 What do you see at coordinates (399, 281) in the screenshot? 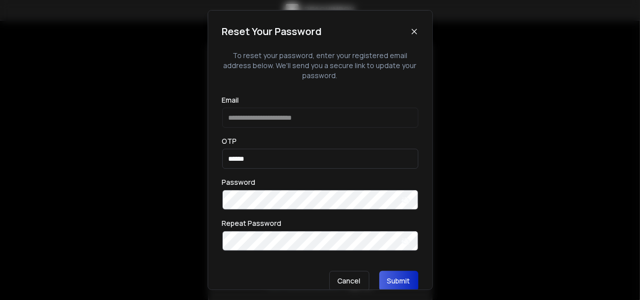
I see `button: Submit` at bounding box center [399, 281].